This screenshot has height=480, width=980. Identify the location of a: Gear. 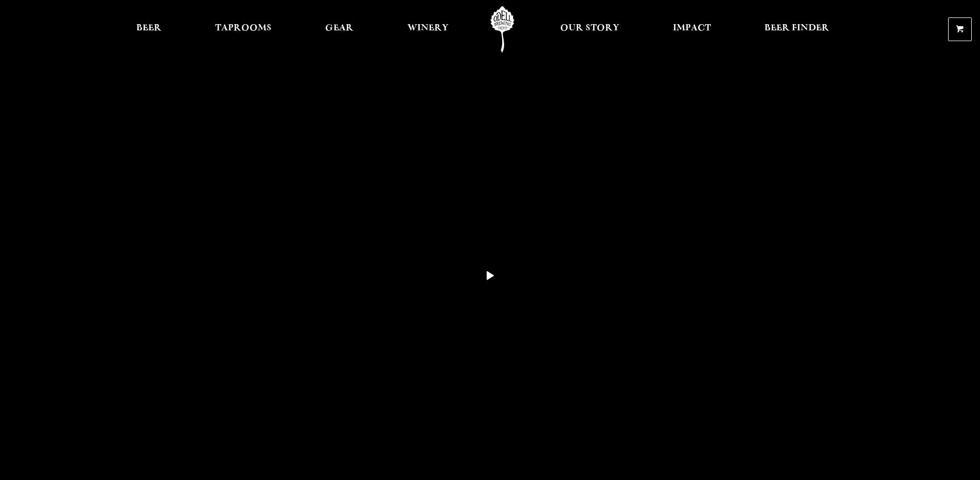
(339, 29).